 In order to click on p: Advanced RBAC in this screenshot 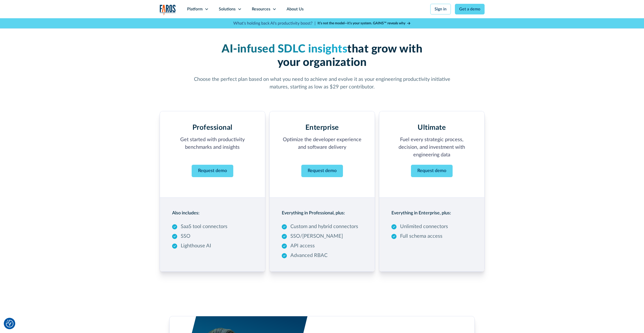, I will do `click(309, 256)`.